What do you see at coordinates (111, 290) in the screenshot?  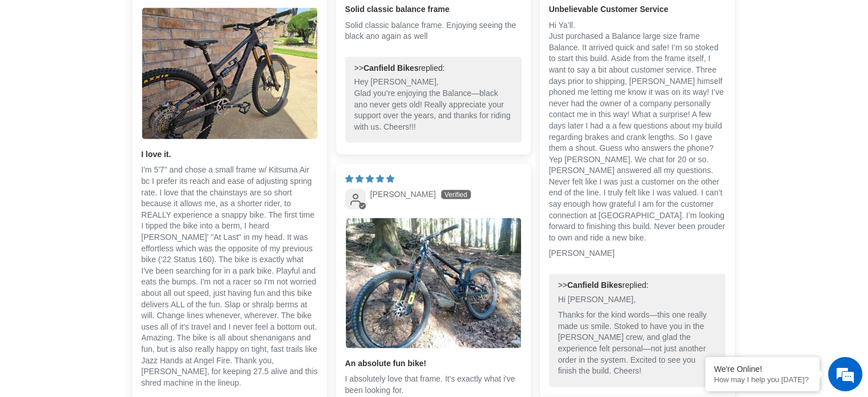 I see `textarea: Type your message and hit 'Enter'` at bounding box center [111, 290].